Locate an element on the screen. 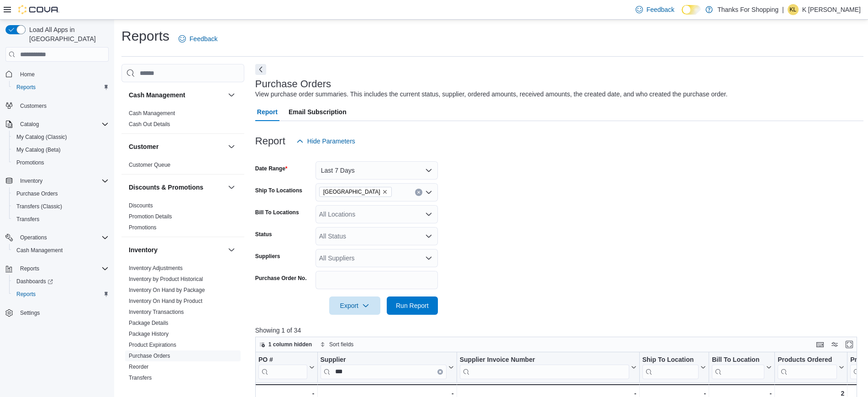 The width and height of the screenshot is (868, 397). a: Package History is located at coordinates (148, 334).